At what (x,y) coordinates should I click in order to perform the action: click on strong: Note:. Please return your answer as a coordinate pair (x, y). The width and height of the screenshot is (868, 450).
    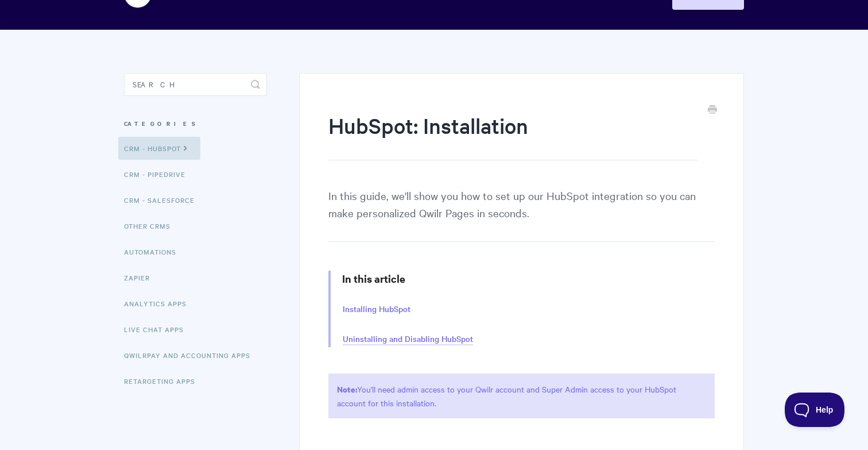
    Looking at the image, I should click on (347, 388).